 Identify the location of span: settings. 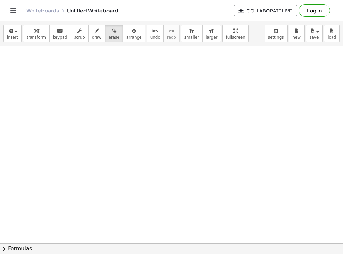
(276, 37).